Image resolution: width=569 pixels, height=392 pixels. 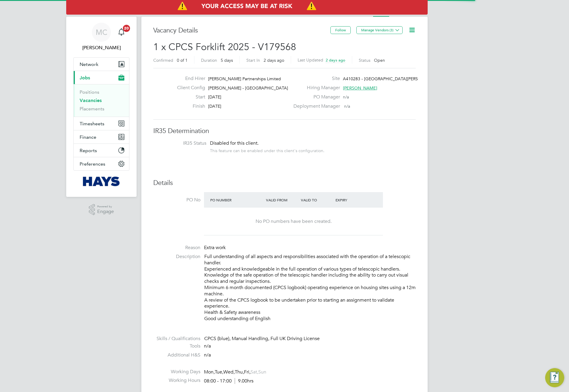 I want to click on span: Disabled for this client., so click(x=234, y=143).